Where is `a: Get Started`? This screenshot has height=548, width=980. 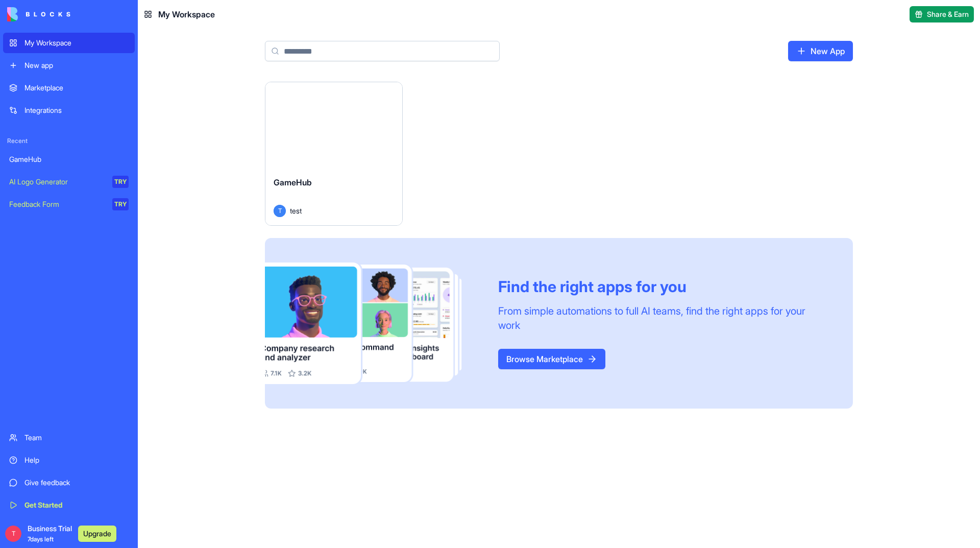
a: Get Started is located at coordinates (69, 505).